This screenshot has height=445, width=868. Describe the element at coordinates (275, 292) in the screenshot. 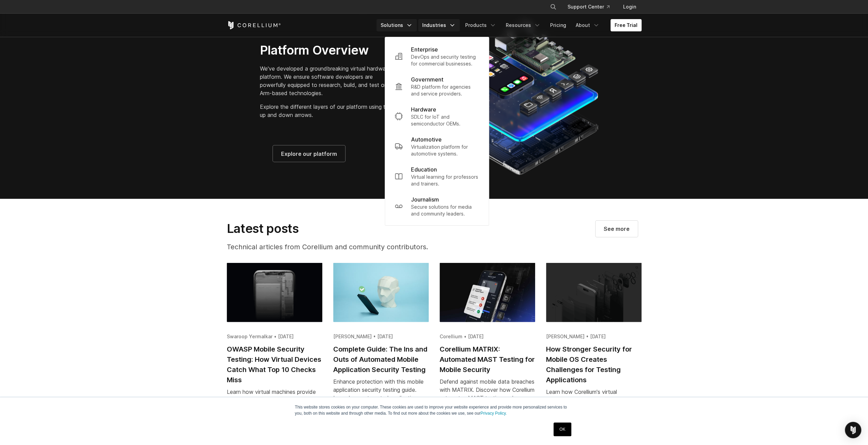

I see `img: OWASP Mobile Security Testing: How Virtual Devices Catch What Top 10 Checks Miss` at that location.